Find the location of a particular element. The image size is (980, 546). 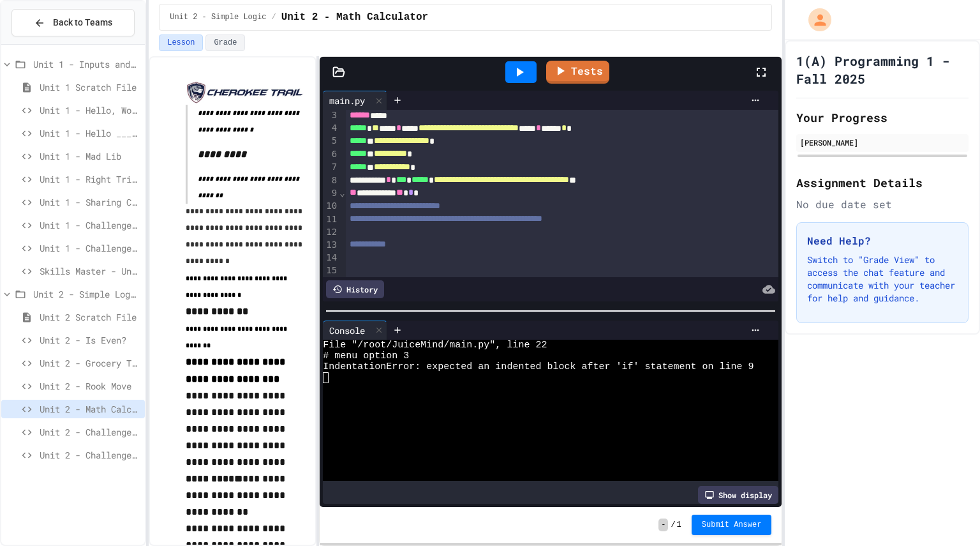

span: Unit 1 - Challenge Project - Ancient Pyramid is located at coordinates (90, 247).